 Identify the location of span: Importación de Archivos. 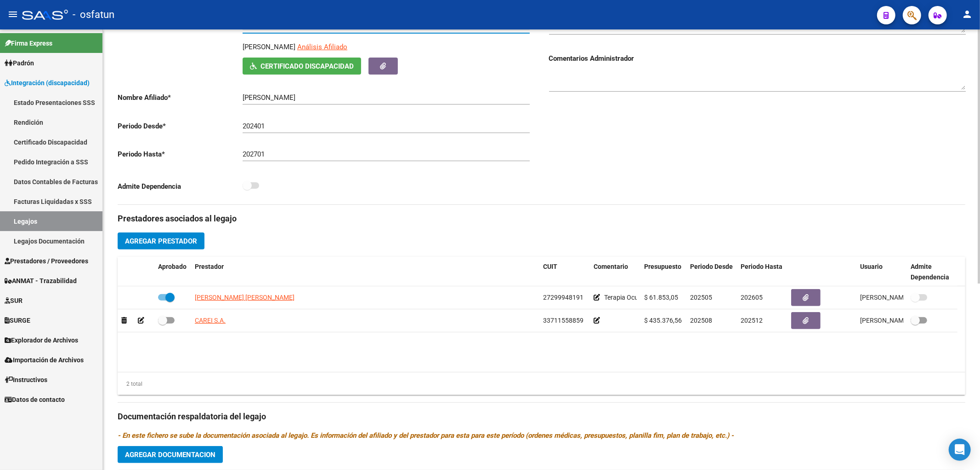
(44, 360).